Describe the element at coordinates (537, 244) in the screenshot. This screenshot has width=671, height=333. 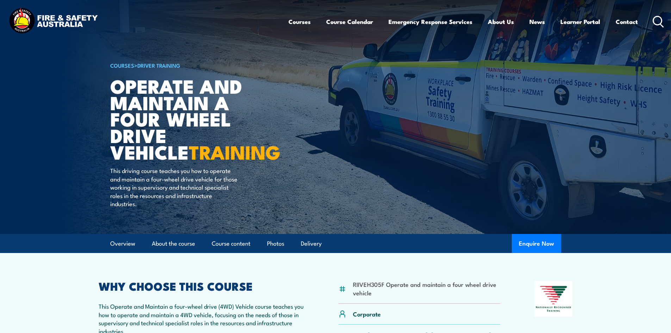
I see `button: Enquire Now` at that location.